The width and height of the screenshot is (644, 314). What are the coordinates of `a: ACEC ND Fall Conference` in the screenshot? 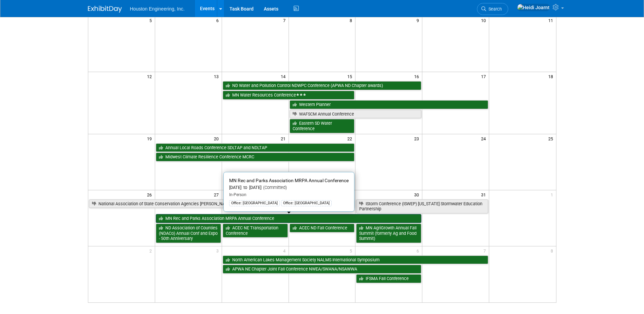 It's located at (322, 228).